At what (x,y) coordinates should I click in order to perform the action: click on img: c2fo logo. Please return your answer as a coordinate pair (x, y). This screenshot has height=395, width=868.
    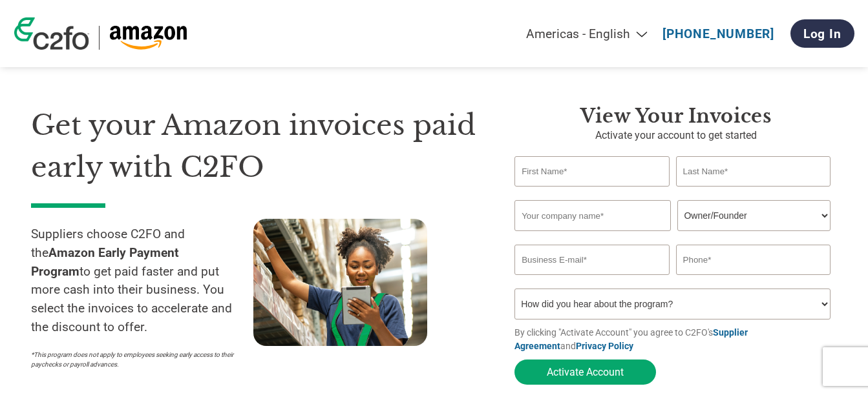
    Looking at the image, I should click on (52, 34).